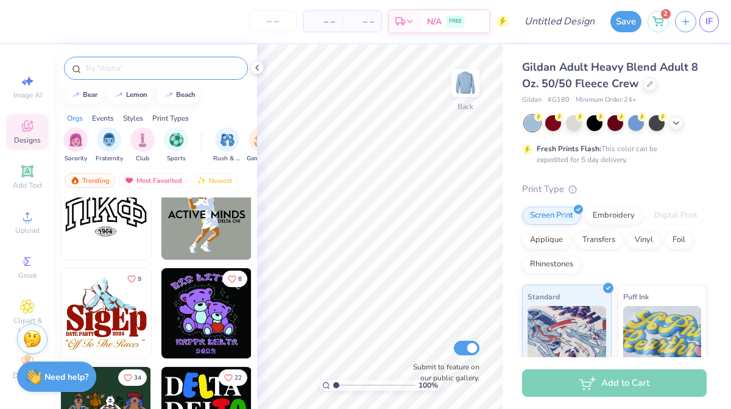  What do you see at coordinates (179, 95) in the screenshot?
I see `button: beach` at bounding box center [179, 95].